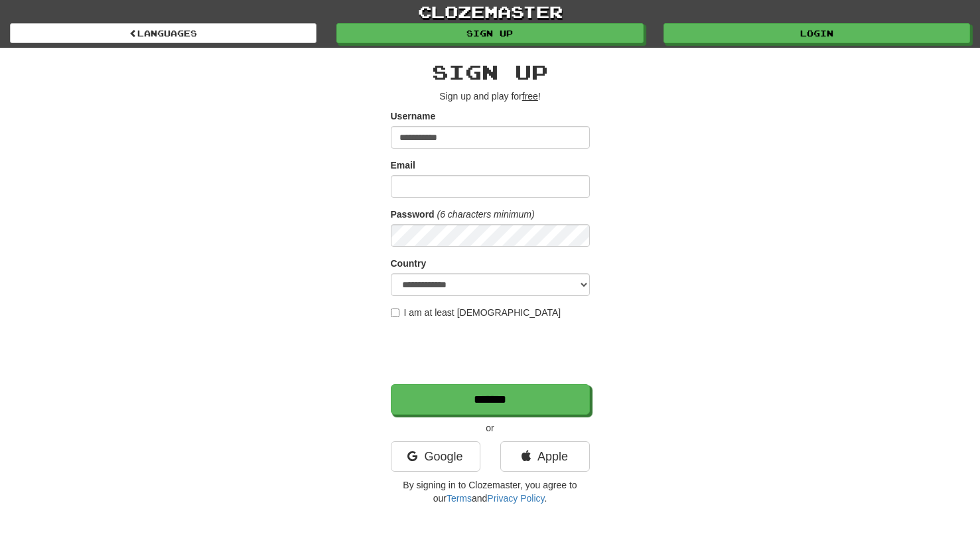  Describe the element at coordinates (414, 116) in the screenshot. I see `label: Username` at that location.